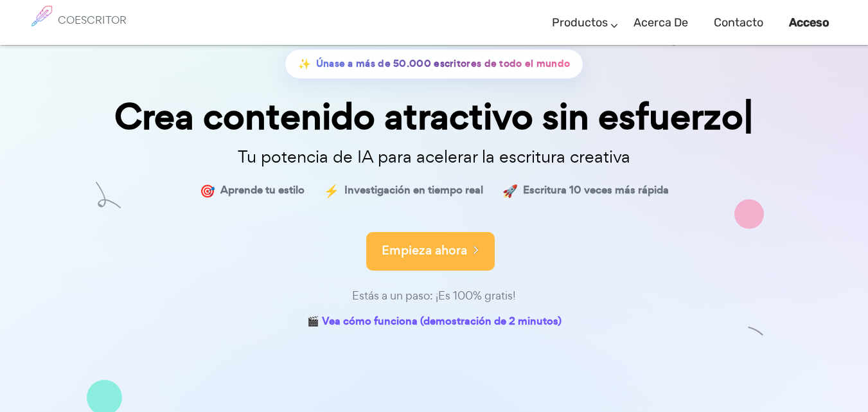 This screenshot has width=868, height=412. What do you see at coordinates (434, 322) in the screenshot?
I see `a: 🎬 Vea cómo funciona (demostración de 2 minutos)` at bounding box center [434, 322].